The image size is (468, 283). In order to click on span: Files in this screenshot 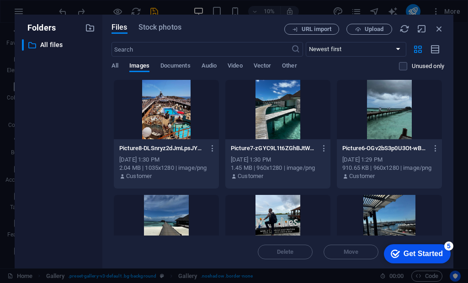, I will do `click(119, 27)`.